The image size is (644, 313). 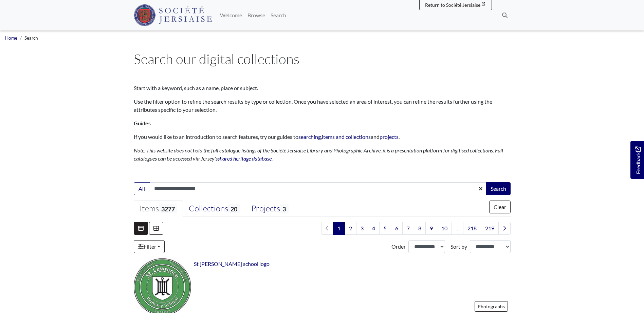 What do you see at coordinates (339, 228) in the screenshot?
I see `span: Goto page 1` at bounding box center [339, 228].